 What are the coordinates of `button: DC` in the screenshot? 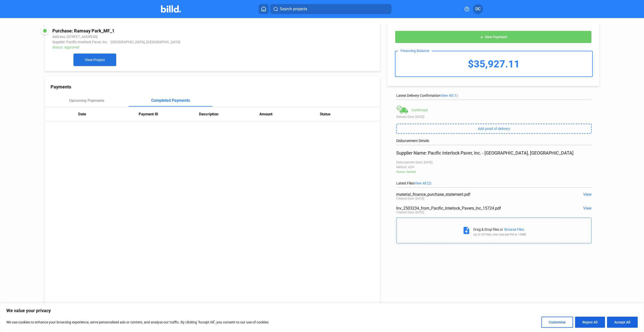 It's located at (478, 9).